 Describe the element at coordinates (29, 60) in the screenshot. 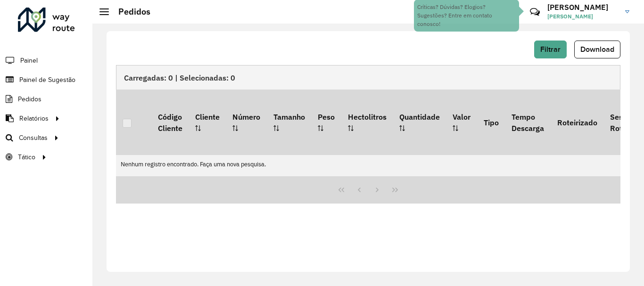

I see `span: Painel` at that location.